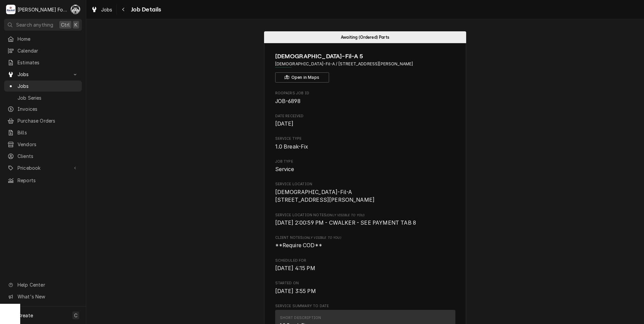 This screenshot has width=644, height=324. I want to click on div: Roopairs Job ID, so click(365, 98).